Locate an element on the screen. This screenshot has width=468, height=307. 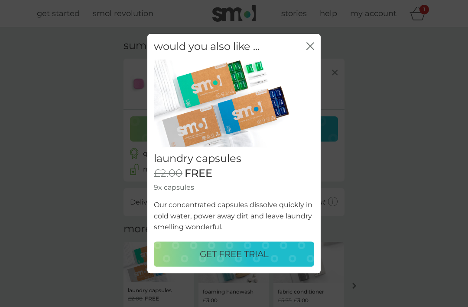
p: GET FREE TRIAL is located at coordinates (234, 254).